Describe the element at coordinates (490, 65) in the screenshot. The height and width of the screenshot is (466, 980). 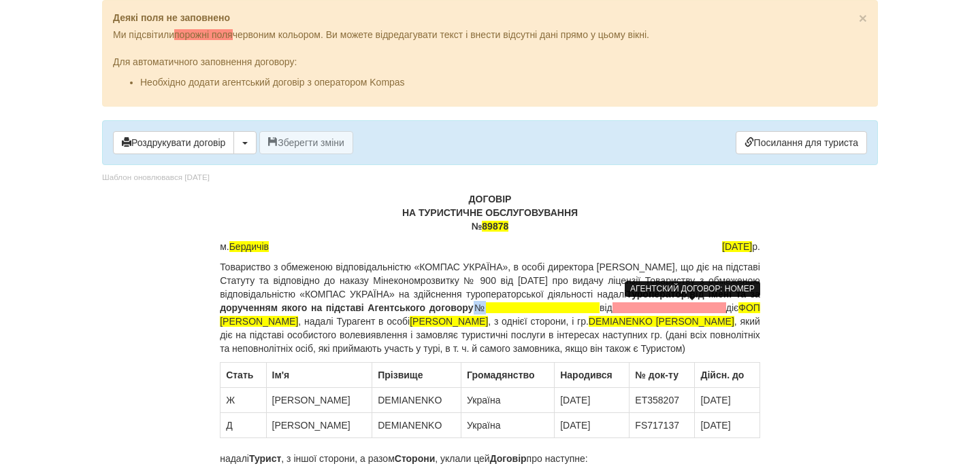
I see `div: Для автоматичного заповнення договору:` at that location.